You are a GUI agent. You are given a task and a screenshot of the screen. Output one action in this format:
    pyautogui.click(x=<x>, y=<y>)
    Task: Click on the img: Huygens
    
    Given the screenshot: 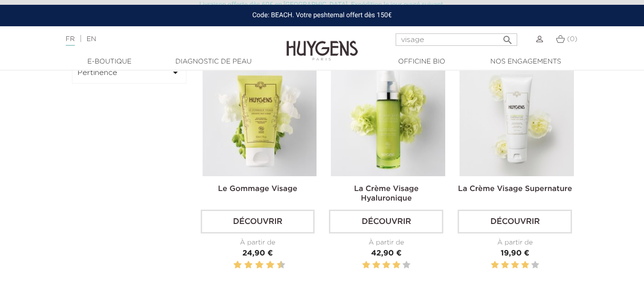 What is the action you would take?
    pyautogui.click(x=322, y=44)
    